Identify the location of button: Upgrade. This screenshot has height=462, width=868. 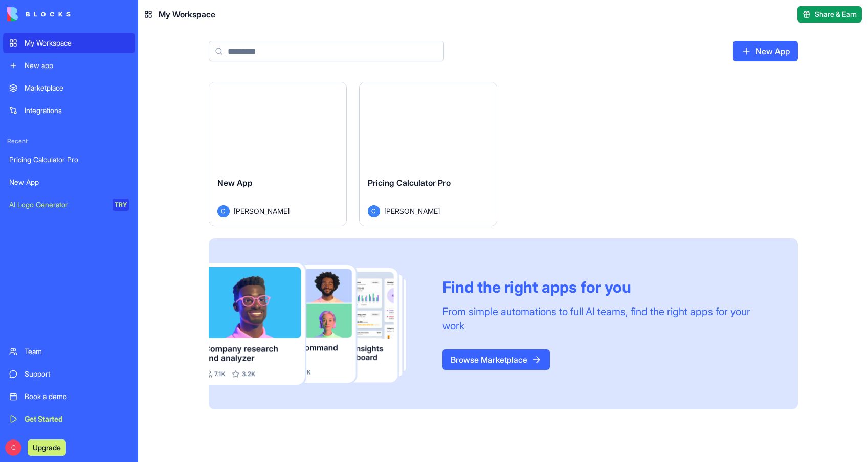
(46, 448).